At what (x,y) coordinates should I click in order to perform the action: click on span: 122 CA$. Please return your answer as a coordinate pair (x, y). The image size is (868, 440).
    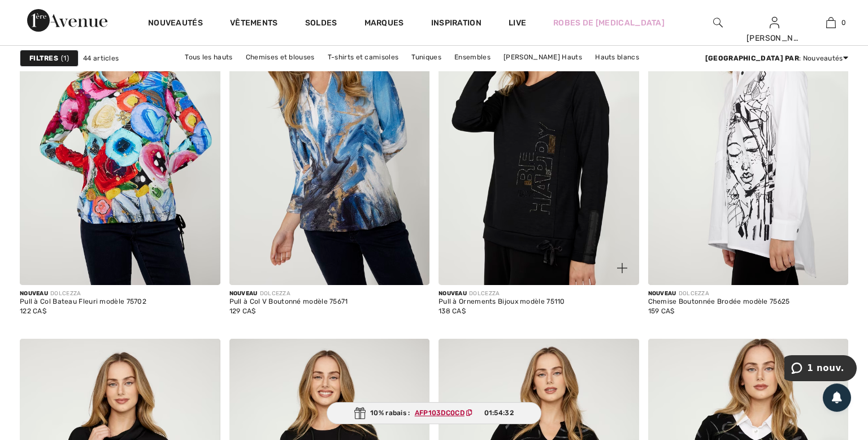
    Looking at the image, I should click on (33, 311).